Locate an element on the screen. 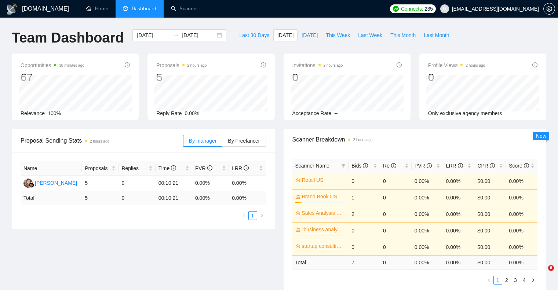 This screenshot has height=290, width=558. h1: Team Dashboard is located at coordinates (67, 38).